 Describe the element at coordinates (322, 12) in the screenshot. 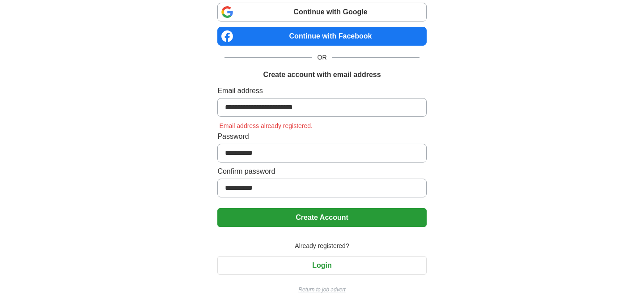

I see `a: Continue with Google` at that location.